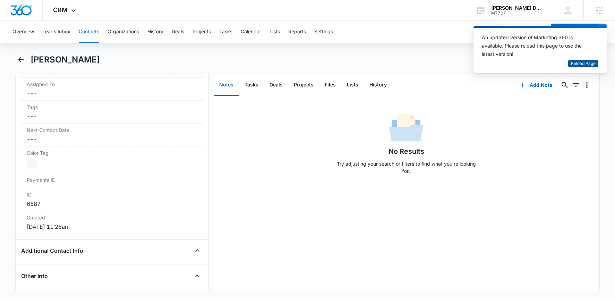 The height and width of the screenshot is (301, 615). I want to click on button: Leads Inbox, so click(56, 32).